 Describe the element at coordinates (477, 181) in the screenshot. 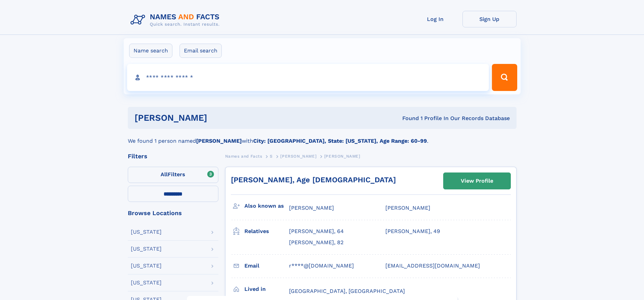

I see `a: View Profile` at that location.